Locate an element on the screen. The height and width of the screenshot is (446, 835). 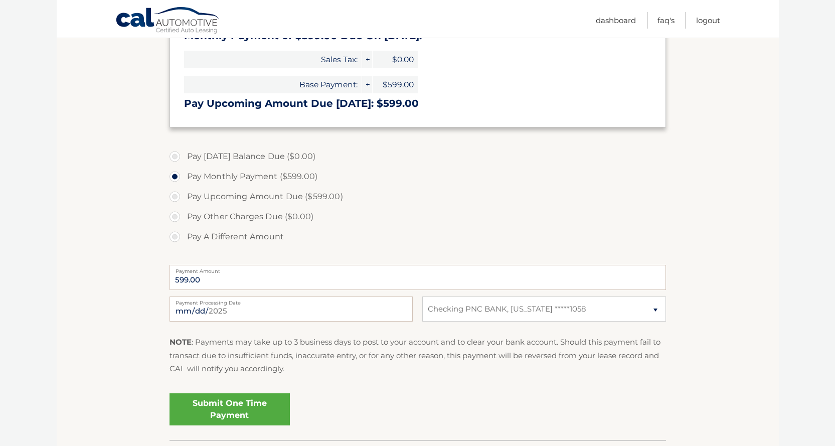
strong: NOTE is located at coordinates (181, 342).